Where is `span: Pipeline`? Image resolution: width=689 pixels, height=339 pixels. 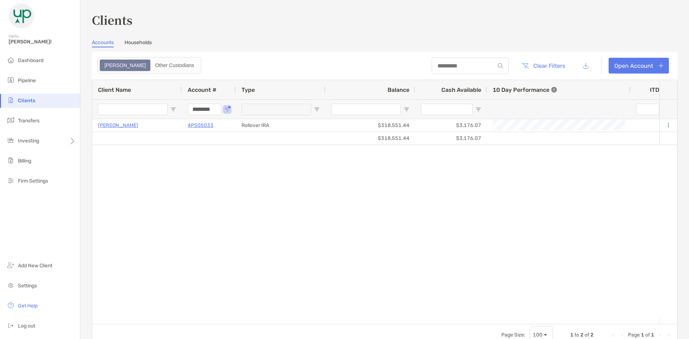
span: Pipeline is located at coordinates (27, 80).